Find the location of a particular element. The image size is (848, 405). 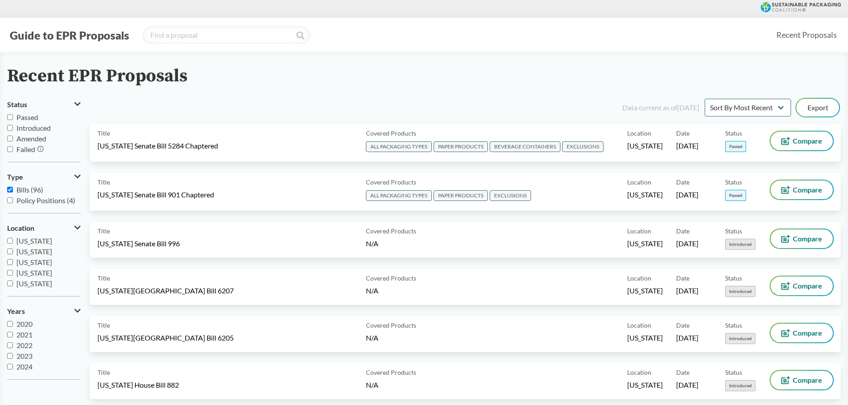

span: ALL PACKAGING TYPES is located at coordinates (399, 196).